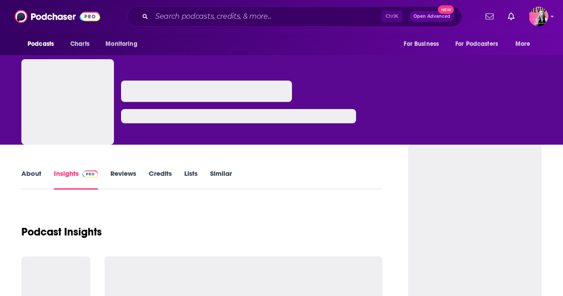 This screenshot has width=563, height=296. Describe the element at coordinates (57, 16) in the screenshot. I see `a: Podchaser - Follow, Share and Rate Podcasts` at that location.